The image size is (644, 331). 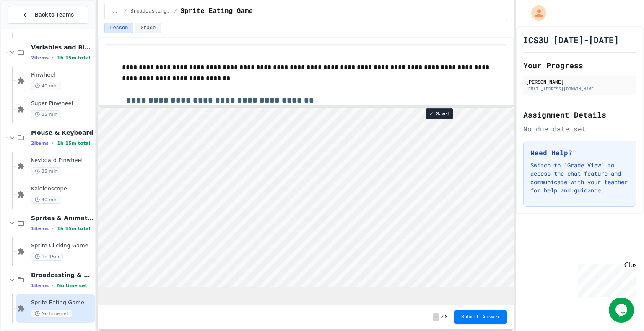 What do you see at coordinates (119, 28) in the screenshot?
I see `button: Lesson` at bounding box center [119, 28].